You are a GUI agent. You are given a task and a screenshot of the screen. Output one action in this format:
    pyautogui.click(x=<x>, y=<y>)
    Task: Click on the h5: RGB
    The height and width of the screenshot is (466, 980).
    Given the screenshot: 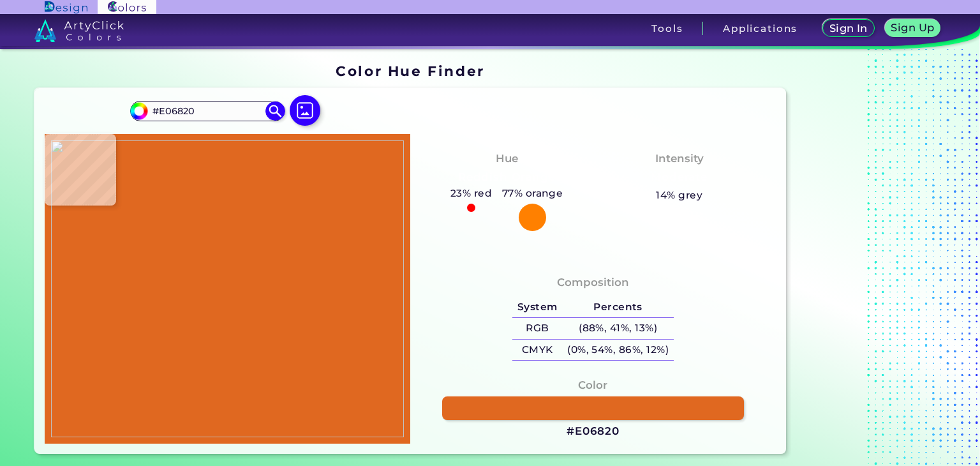 What is the action you would take?
    pyautogui.click(x=537, y=328)
    